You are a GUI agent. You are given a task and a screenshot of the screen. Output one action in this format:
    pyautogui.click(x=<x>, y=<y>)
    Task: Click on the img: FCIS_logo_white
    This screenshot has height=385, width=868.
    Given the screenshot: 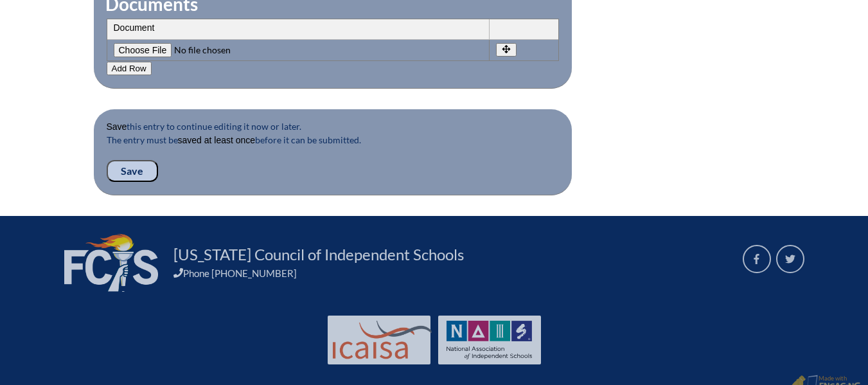 What is the action you would take?
    pyautogui.click(x=111, y=263)
    